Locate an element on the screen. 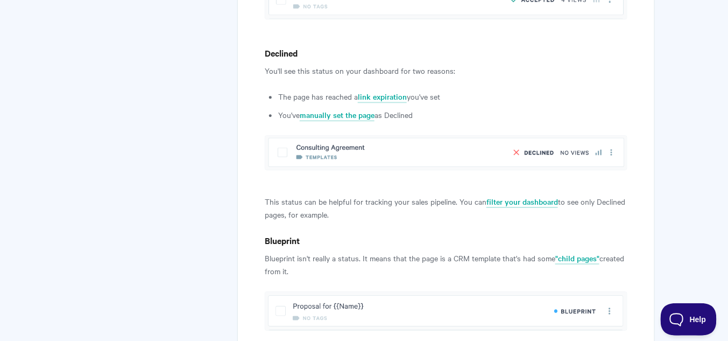  h4: Declined is located at coordinates (446, 53).